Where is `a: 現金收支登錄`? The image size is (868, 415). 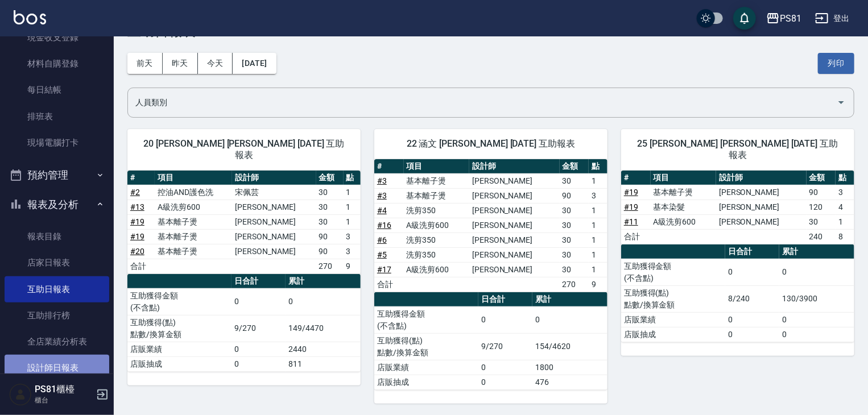
a: 現金收支登錄 is located at coordinates (57, 38).